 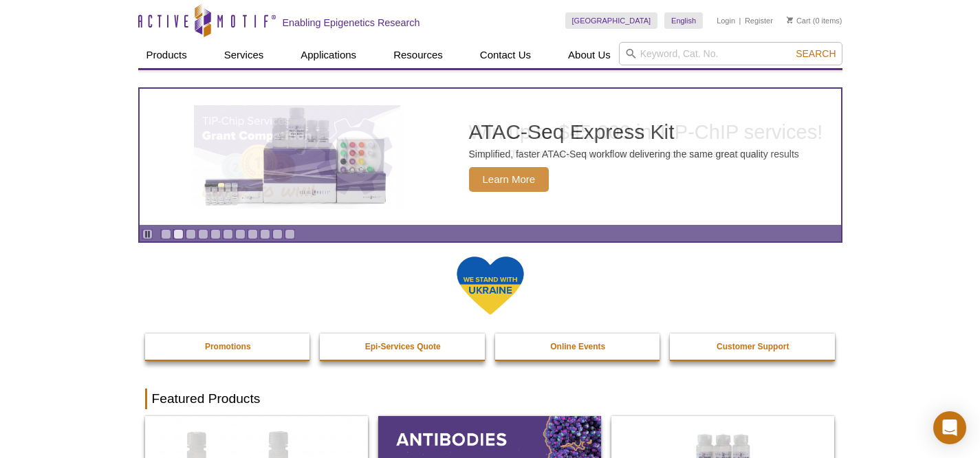 I want to click on a: Go to slide 5, so click(x=215, y=234).